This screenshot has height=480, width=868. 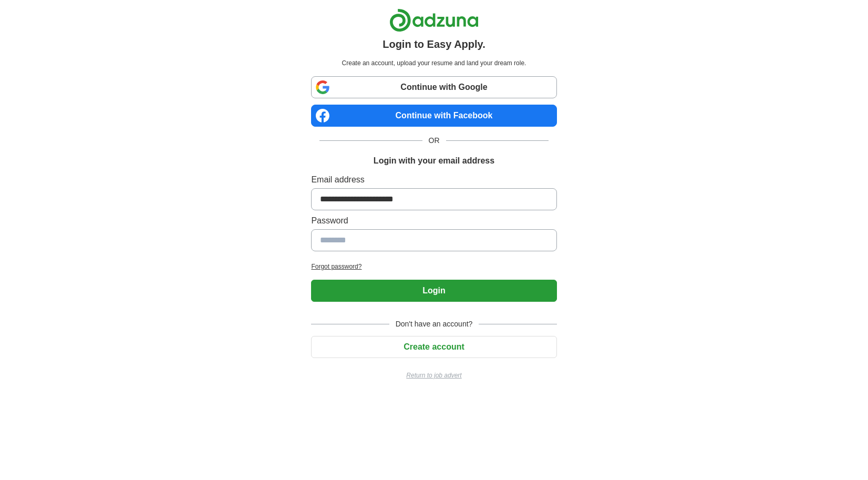 I want to click on img: Adzuna logo, so click(x=434, y=20).